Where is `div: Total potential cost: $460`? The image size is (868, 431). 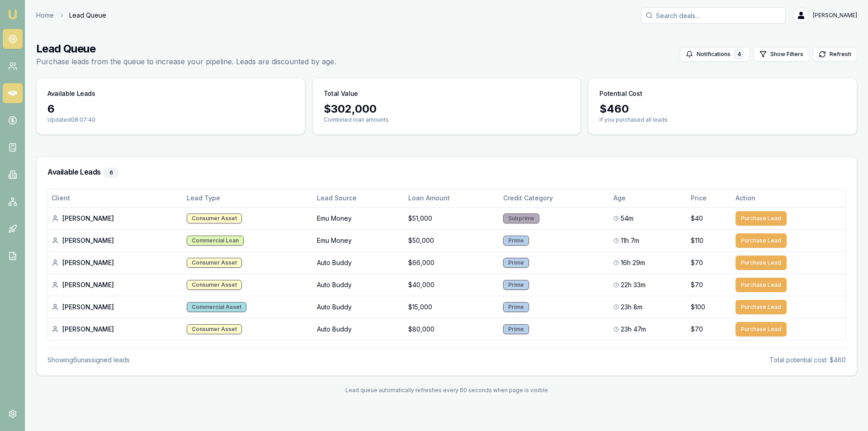 div: Total potential cost: $460 is located at coordinates (808, 360).